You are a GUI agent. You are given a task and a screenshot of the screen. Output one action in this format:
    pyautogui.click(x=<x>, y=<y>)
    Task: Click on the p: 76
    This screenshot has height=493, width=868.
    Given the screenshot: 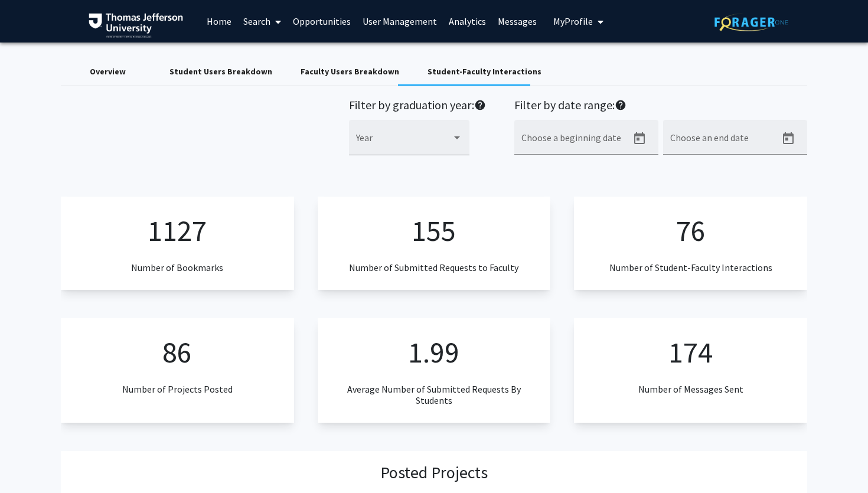 What is the action you would take?
    pyautogui.click(x=691, y=230)
    